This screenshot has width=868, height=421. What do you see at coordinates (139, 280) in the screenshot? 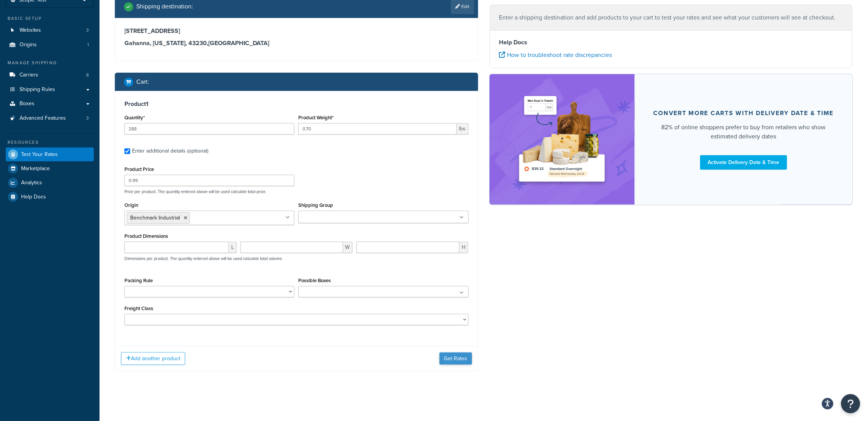
I see `label: Packing Rule` at bounding box center [139, 280].